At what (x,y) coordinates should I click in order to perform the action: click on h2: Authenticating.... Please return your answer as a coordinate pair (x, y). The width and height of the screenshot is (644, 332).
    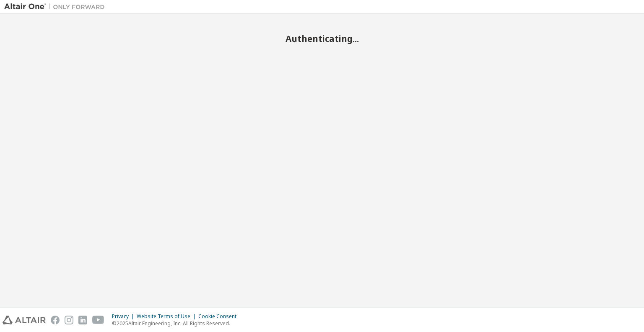
    Looking at the image, I should click on (322, 39).